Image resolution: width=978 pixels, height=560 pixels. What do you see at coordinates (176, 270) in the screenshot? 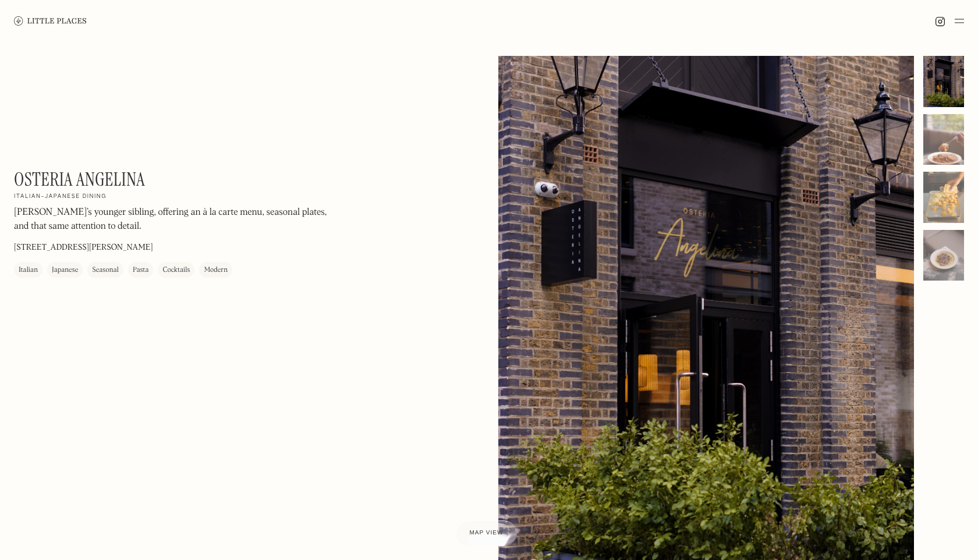
I see `div: Cocktails` at bounding box center [176, 270].